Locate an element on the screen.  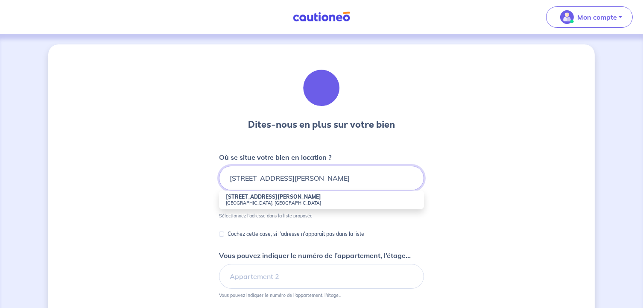
img: Cautioneo is located at coordinates (322, 17).